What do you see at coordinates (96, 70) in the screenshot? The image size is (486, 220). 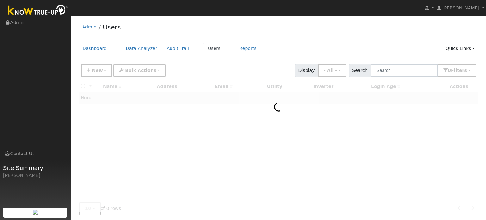 I see `button: New` at bounding box center [96, 70].